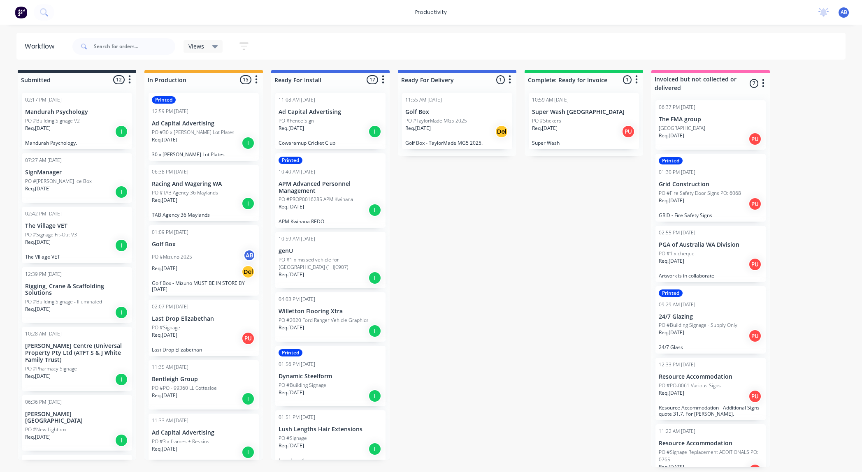 This screenshot has width=862, height=472. Describe the element at coordinates (204, 319) in the screenshot. I see `p: Last Drop Elizabethan` at that location.